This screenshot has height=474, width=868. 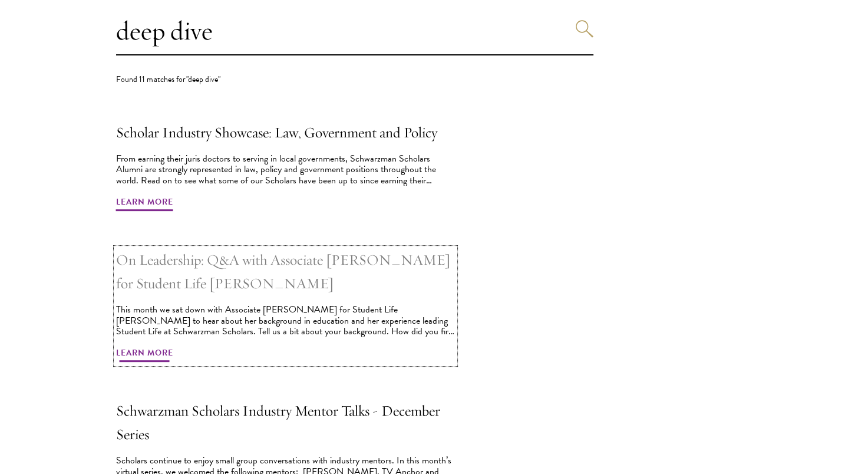 I want to click on span: "deep dive", so click(x=203, y=79).